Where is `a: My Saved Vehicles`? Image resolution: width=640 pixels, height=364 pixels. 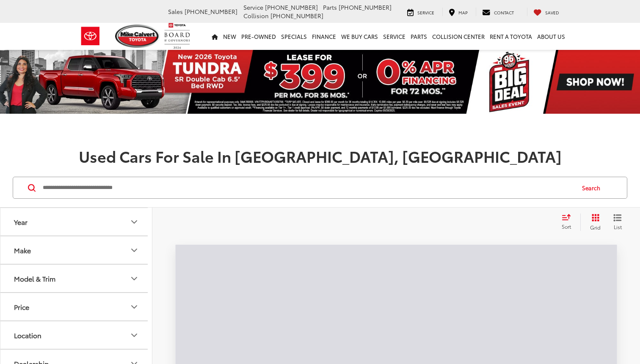 a: My Saved Vehicles is located at coordinates (546, 12).